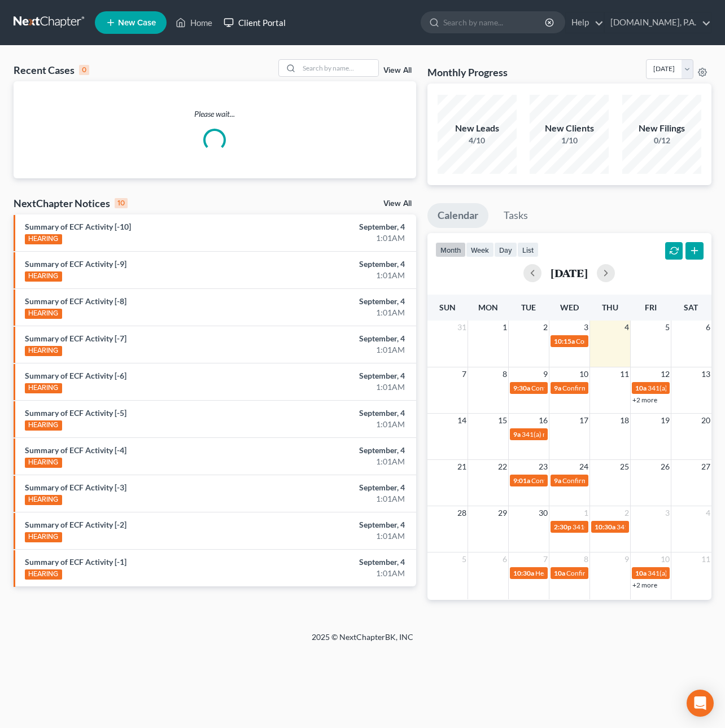 Image resolution: width=725 pixels, height=728 pixels. What do you see at coordinates (706, 374) in the screenshot?
I see `span: 13` at bounding box center [706, 374].